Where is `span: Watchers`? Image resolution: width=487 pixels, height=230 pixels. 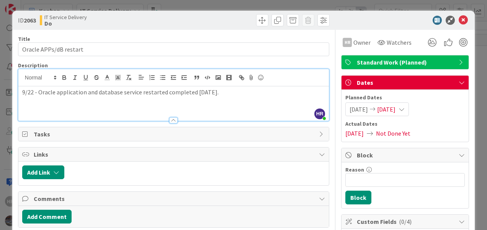 span: Watchers is located at coordinates (399, 42).